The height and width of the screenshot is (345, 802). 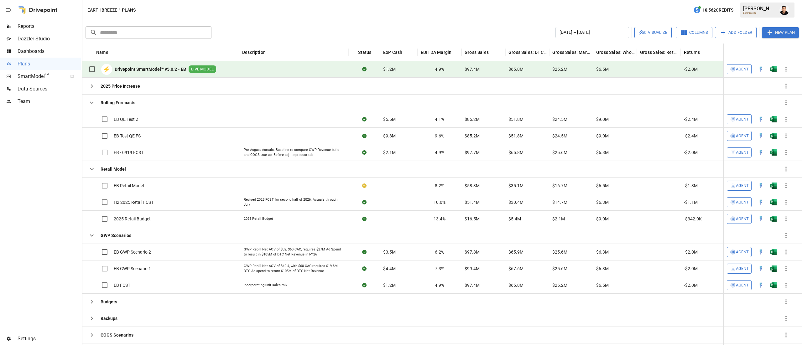 What do you see at coordinates (122, 285) in the screenshot?
I see `span: EB FCST` at bounding box center [122, 285].